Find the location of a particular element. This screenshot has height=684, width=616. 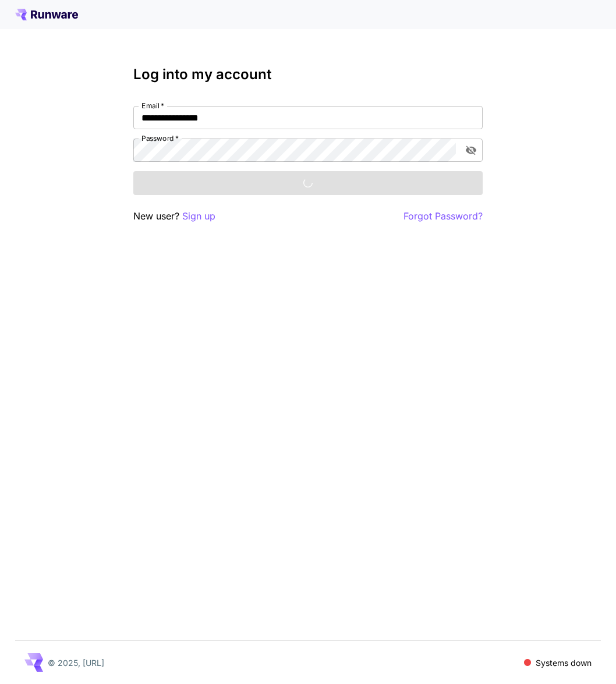

p: Forgot Password? is located at coordinates (443, 216).